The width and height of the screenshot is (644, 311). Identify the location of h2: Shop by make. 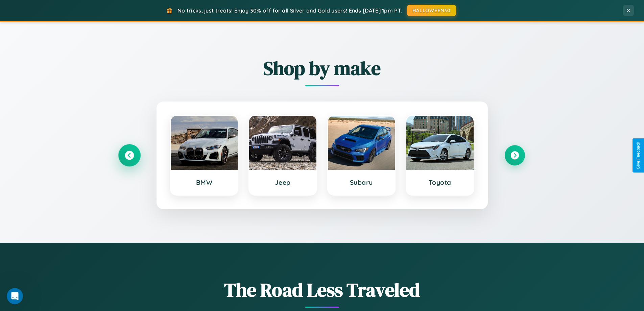
(322, 68).